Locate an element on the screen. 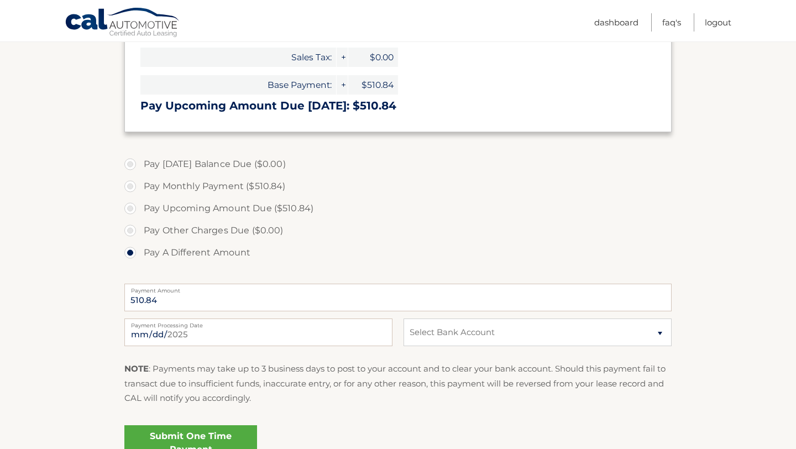  input: Payment Date is located at coordinates (258, 332).